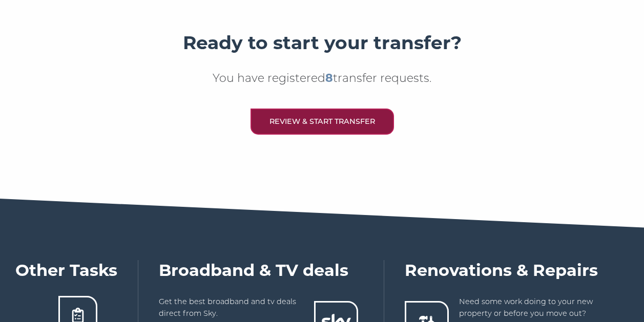 The image size is (644, 322). What do you see at coordinates (531, 308) in the screenshot?
I see `p: Need some work doing to your new property or before you move out?` at bounding box center [531, 308].